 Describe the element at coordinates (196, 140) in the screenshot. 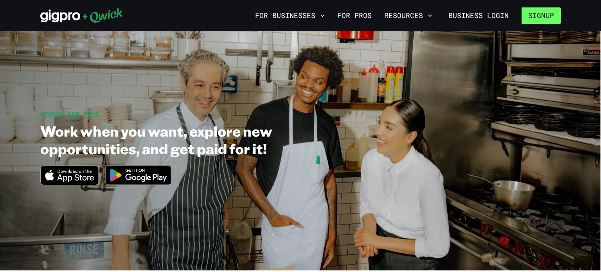

I see `h1: Work when you want, explore new opportunities, and get paid for it!` at that location.